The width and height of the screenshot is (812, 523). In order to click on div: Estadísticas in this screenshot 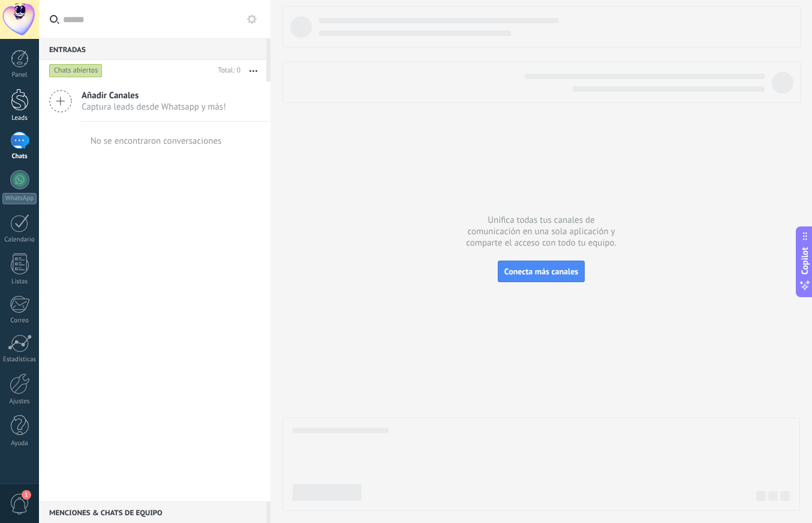, I will do `click(20, 359)`.